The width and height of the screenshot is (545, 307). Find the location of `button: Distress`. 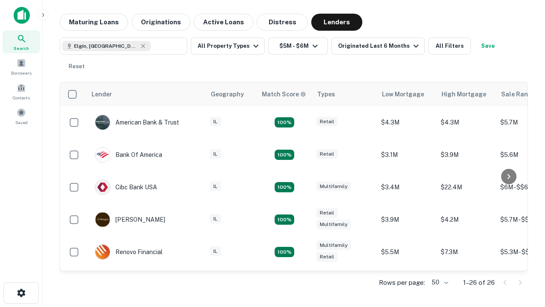

button: Distress is located at coordinates (282, 22).